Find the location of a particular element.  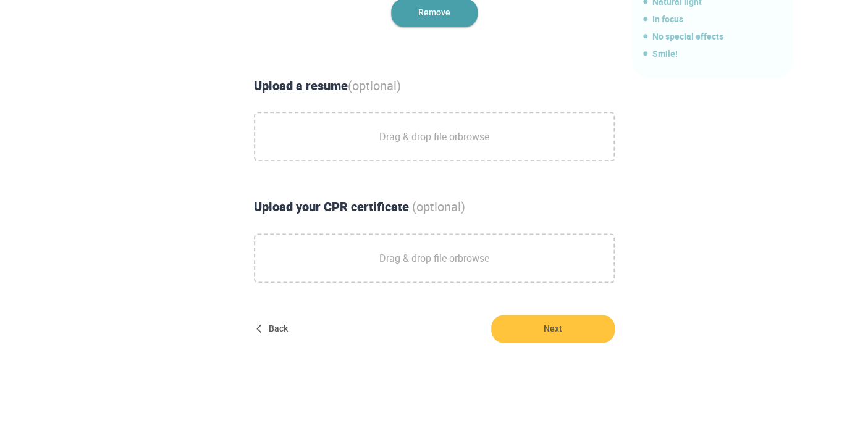

span: Back is located at coordinates (273, 328).